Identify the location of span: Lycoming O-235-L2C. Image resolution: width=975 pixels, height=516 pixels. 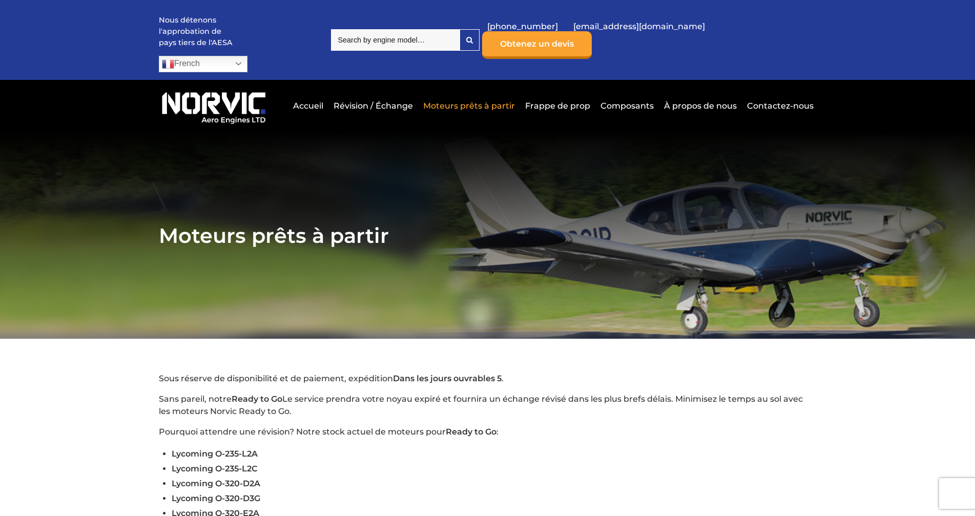
(215, 468).